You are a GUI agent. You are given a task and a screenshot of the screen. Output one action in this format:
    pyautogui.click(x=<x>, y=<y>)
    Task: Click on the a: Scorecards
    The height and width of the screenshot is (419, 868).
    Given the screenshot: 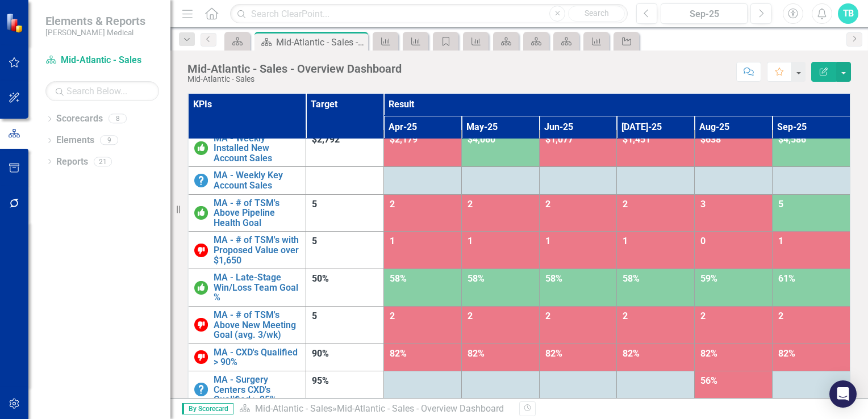 What is the action you would take?
    pyautogui.click(x=79, y=118)
    